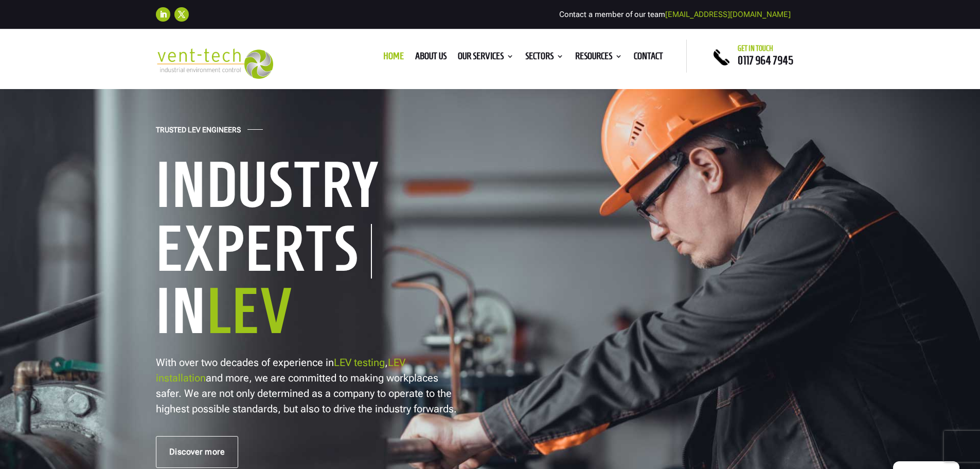 This screenshot has width=980, height=469. I want to click on span: Get in touch, so click(755, 48).